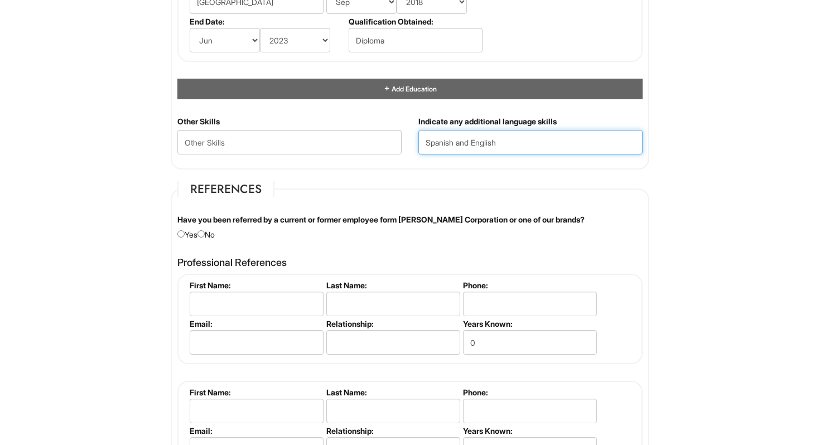 This screenshot has width=820, height=445. Describe the element at coordinates (410, 227) in the screenshot. I see `div: Yes No` at that location.